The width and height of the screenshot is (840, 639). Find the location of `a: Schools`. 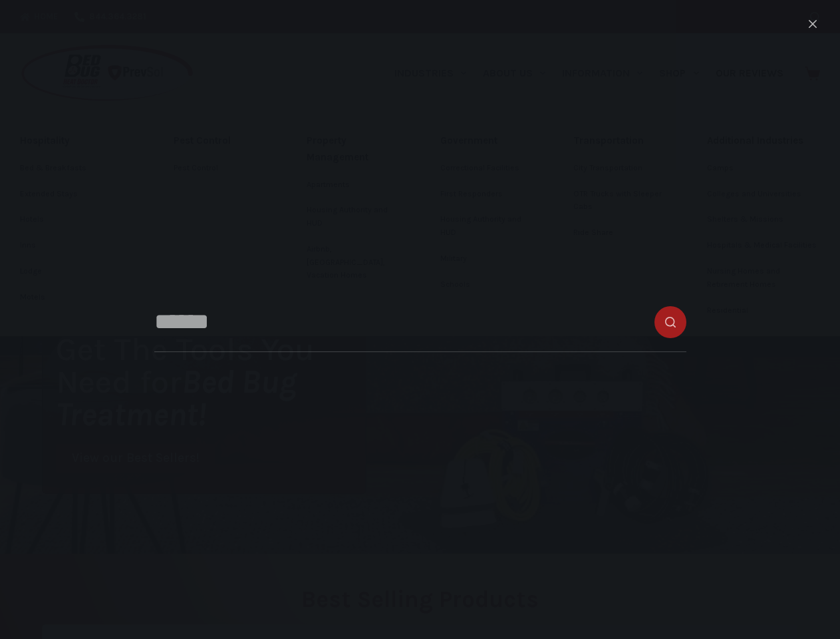

a: Schools is located at coordinates (487, 285).